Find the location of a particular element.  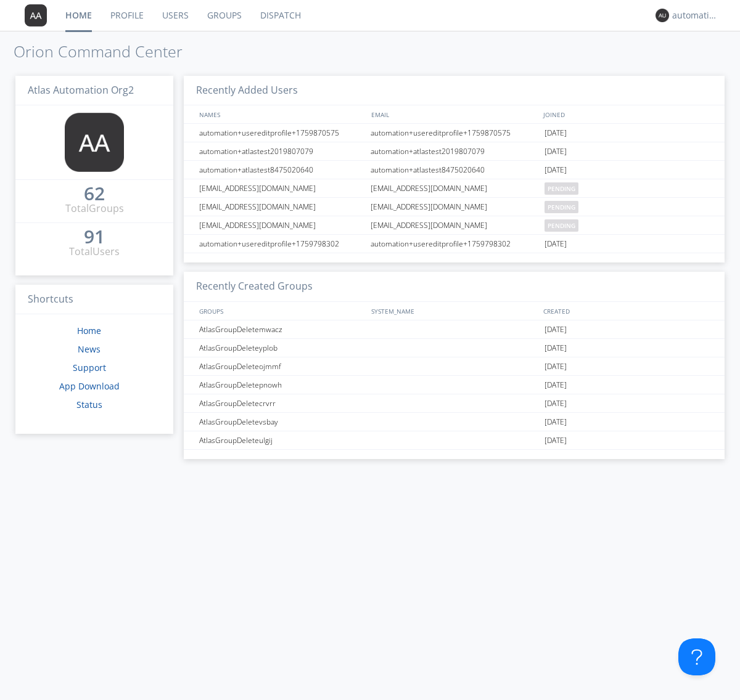

a: Support is located at coordinates (89, 367).